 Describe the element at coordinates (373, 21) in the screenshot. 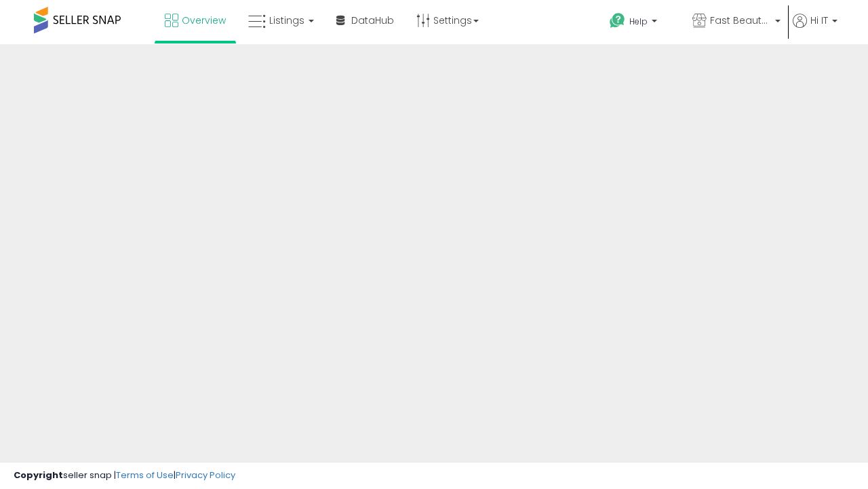

I see `span: DataHub` at that location.